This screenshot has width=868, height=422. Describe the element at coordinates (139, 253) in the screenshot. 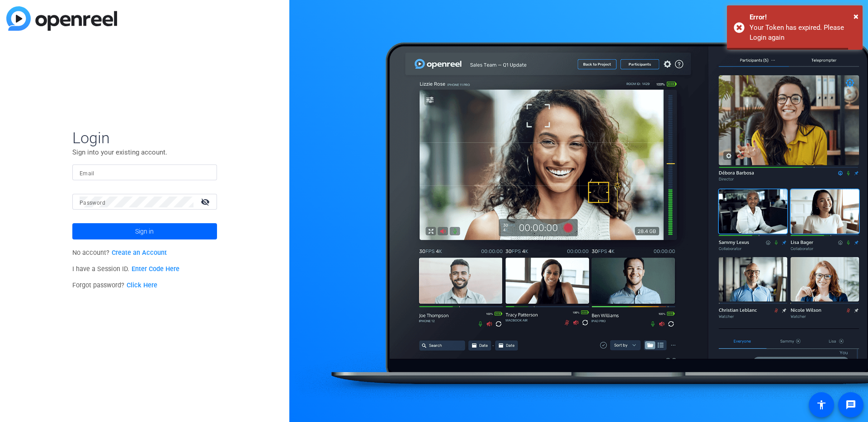

I see `a: Create an Account` at that location.